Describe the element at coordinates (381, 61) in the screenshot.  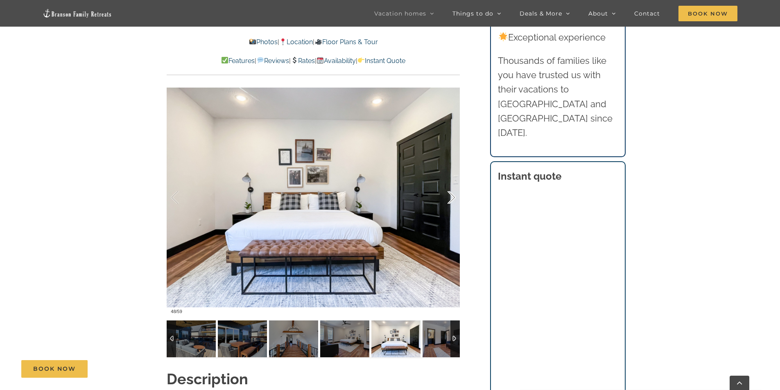
I see `a: Instant Quote` at that location.